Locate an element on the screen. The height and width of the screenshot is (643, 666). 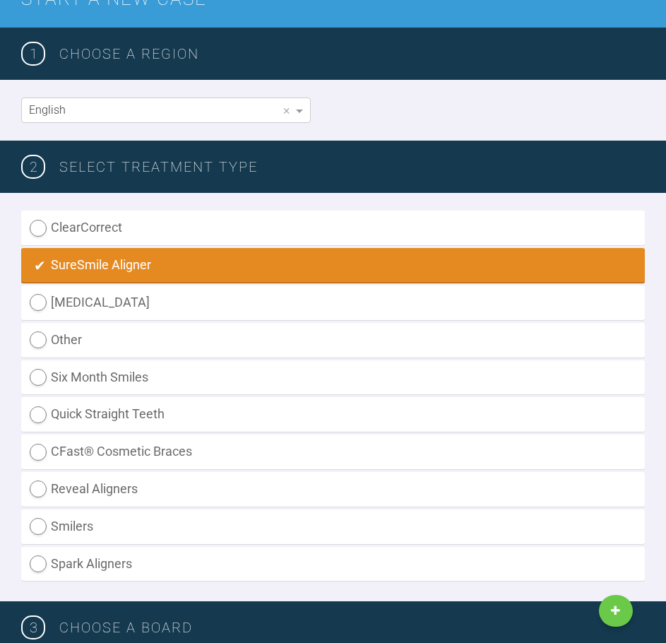
label: Spark Aligners is located at coordinates (333, 564).